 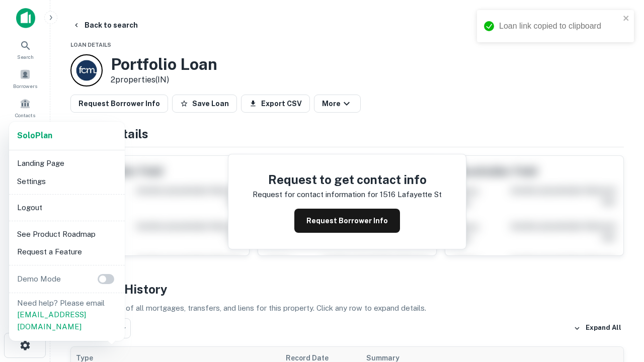 What do you see at coordinates (67, 315) in the screenshot?
I see `p: Need help? Please email` at bounding box center [67, 315].